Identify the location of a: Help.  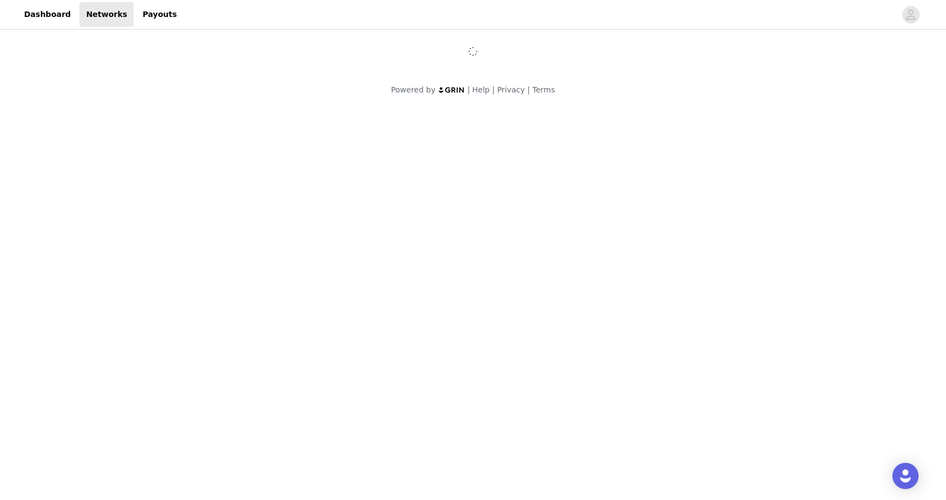
(481, 90).